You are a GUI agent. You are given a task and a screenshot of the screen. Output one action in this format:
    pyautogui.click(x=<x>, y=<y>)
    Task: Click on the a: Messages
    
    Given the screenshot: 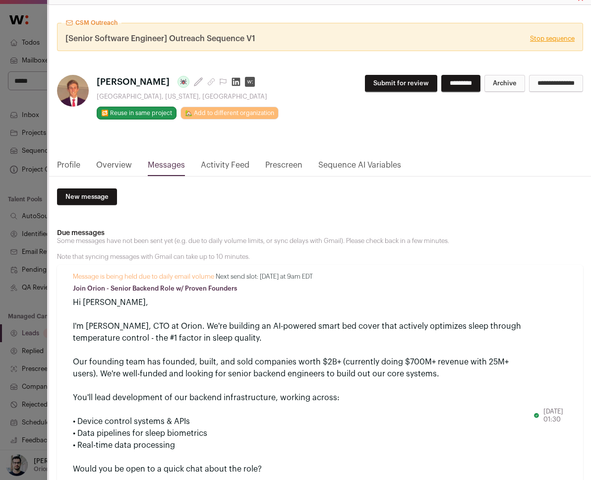 What is the action you would take?
    pyautogui.click(x=166, y=168)
    